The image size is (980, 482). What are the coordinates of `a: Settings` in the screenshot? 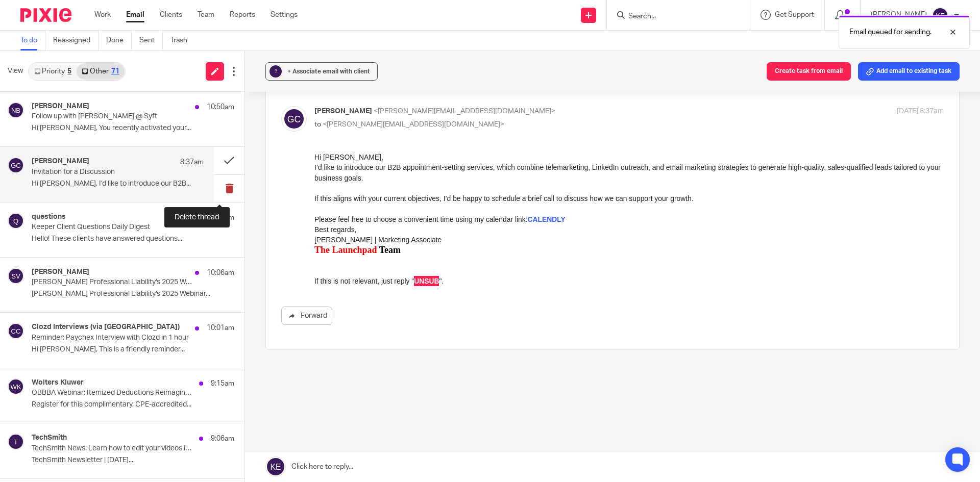 It's located at (283, 15).